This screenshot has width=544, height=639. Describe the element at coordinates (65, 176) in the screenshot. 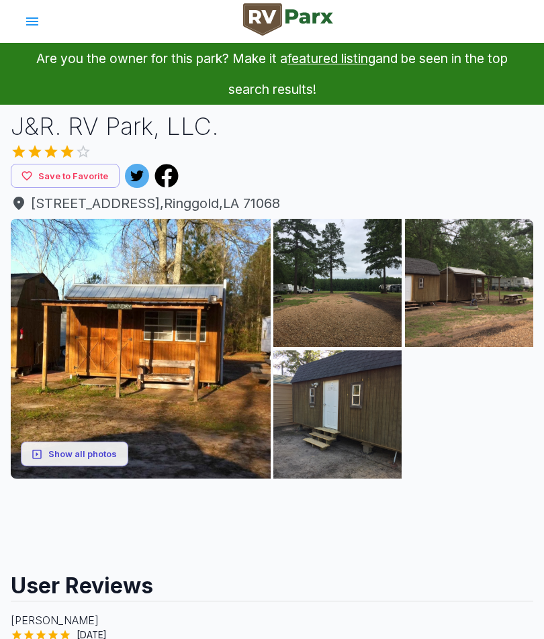

I see `button: Save to Favorite` at that location.